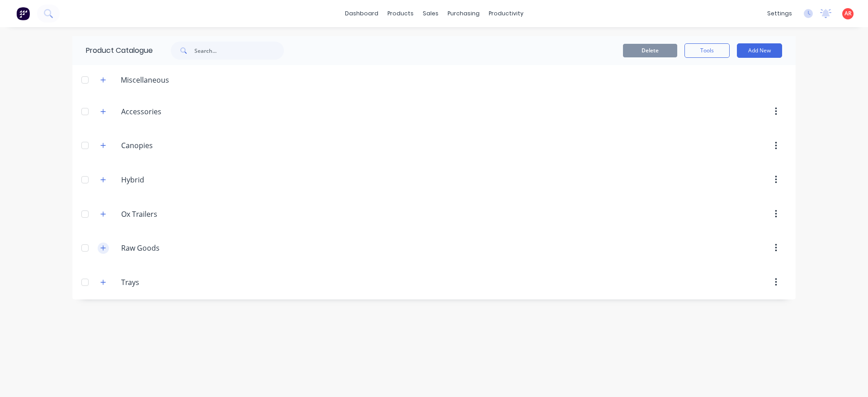  I want to click on div: productivity, so click(506, 14).